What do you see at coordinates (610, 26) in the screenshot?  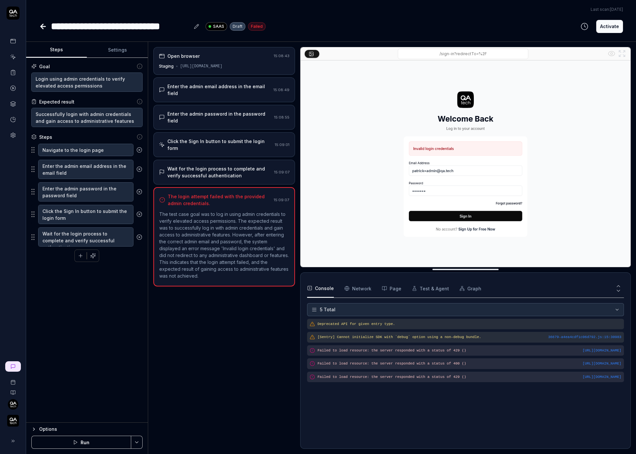 I see `button: Activate` at bounding box center [610, 26].